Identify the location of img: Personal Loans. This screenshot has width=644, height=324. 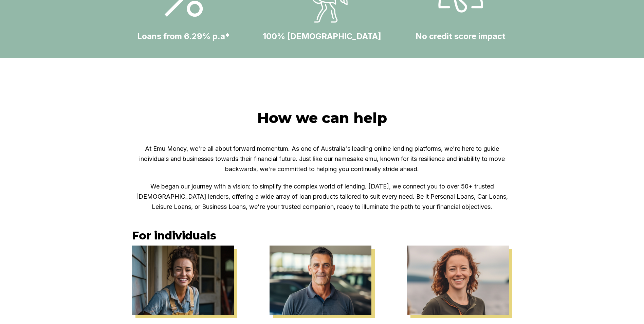
(183, 280).